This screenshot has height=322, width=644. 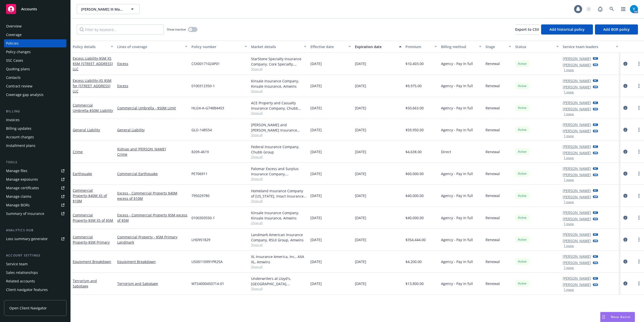 I want to click on div: Invoices, so click(x=13, y=120).